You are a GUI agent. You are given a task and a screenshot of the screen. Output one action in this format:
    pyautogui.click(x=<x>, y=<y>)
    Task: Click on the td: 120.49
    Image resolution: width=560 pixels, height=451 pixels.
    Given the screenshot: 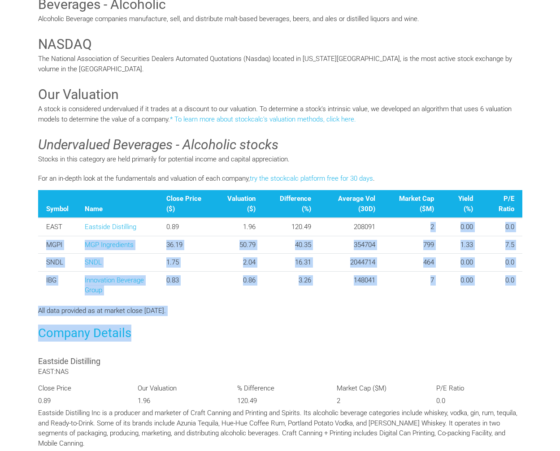 What is the action you would take?
    pyautogui.click(x=292, y=227)
    